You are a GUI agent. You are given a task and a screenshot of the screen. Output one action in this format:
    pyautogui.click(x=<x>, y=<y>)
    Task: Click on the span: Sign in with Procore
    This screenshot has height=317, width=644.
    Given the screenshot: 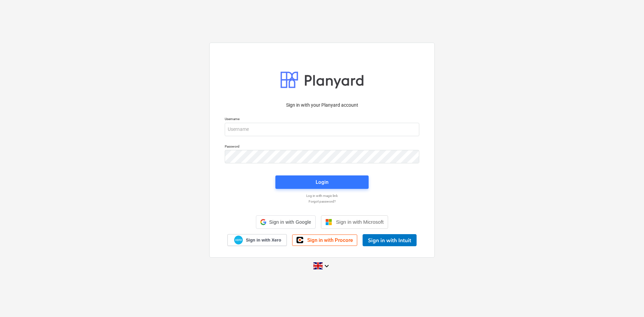 What is the action you would take?
    pyautogui.click(x=330, y=240)
    